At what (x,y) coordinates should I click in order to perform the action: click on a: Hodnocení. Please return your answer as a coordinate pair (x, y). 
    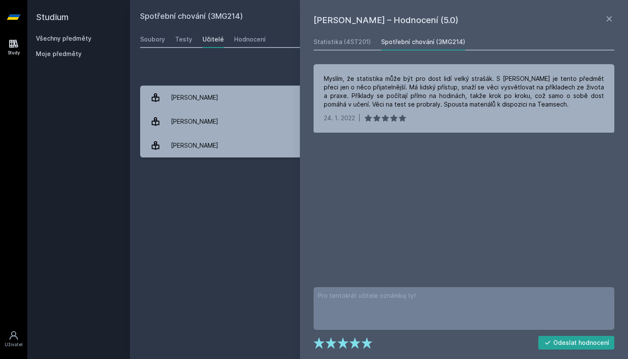
    Looking at the image, I should click on (250, 39).